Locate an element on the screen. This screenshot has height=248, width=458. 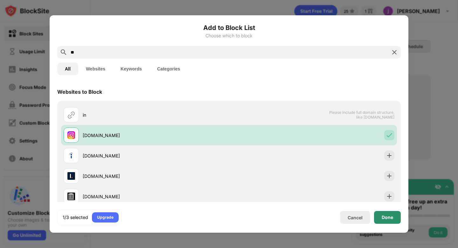
img: search-close is located at coordinates (395, 52).